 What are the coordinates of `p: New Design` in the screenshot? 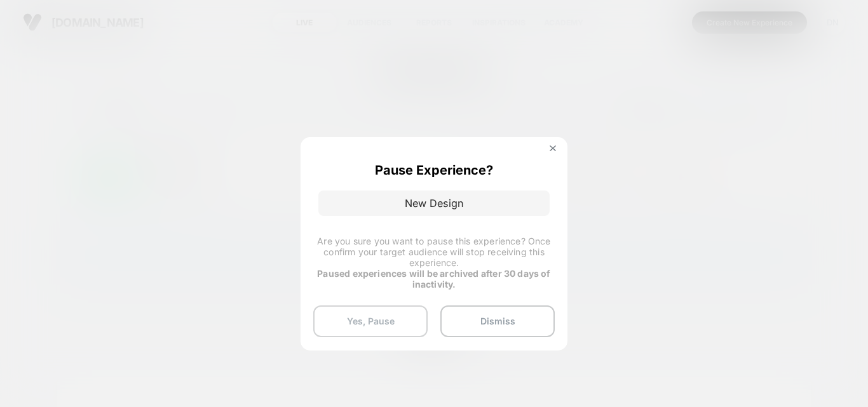 It's located at (434, 203).